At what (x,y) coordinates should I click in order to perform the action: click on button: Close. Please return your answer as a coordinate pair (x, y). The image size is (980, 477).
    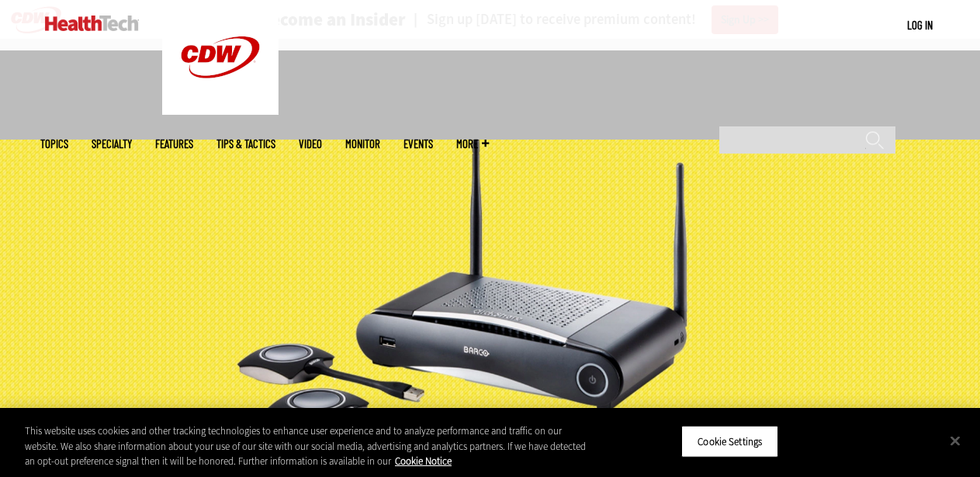
    Looking at the image, I should click on (955, 441).